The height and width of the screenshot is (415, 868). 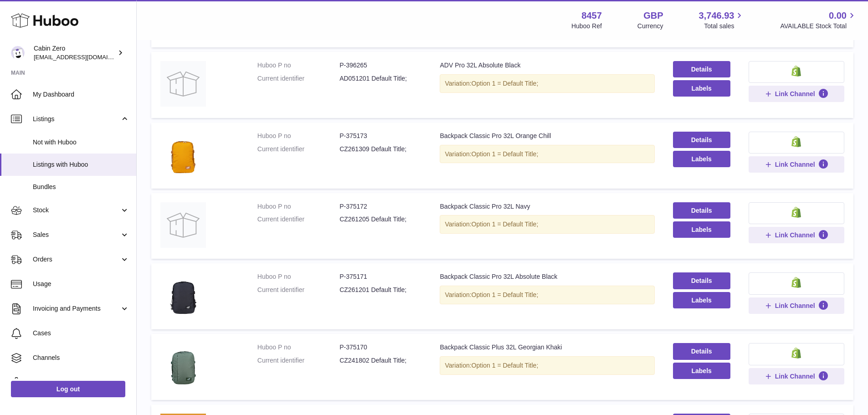 What do you see at coordinates (183, 366) in the screenshot?
I see `img: Backpack Classic Plus 32L Georgian Khaki` at bounding box center [183, 366].